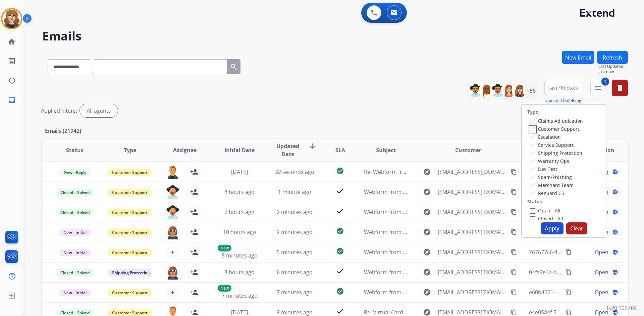  Describe the element at coordinates (551, 145) in the screenshot. I see `label: Service Support` at that location.